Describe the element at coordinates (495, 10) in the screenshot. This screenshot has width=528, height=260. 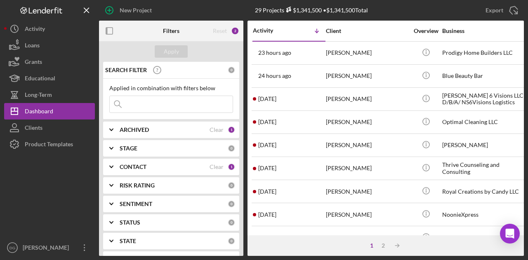
I see `div: Export` at that location.